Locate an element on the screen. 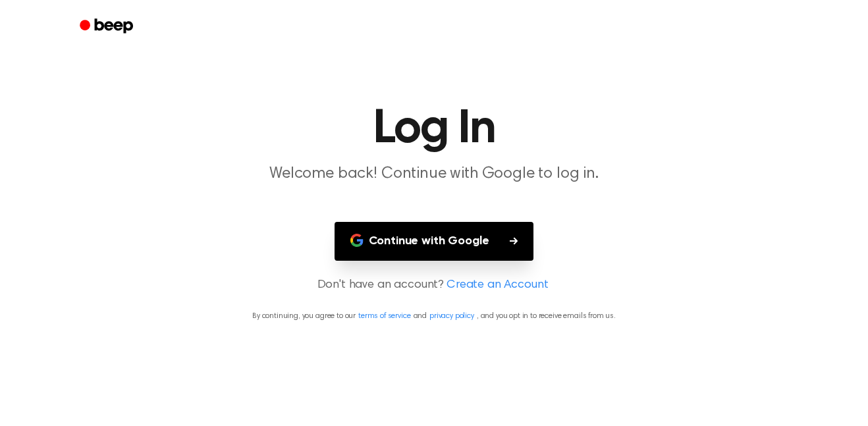 Image resolution: width=868 pixels, height=426 pixels. a: privacy policy is located at coordinates (452, 316).